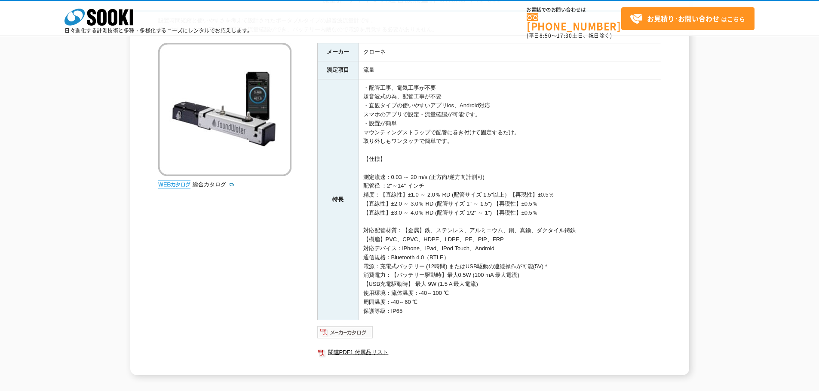  Describe the element at coordinates (509, 52) in the screenshot. I see `td: クローネ` at that location.